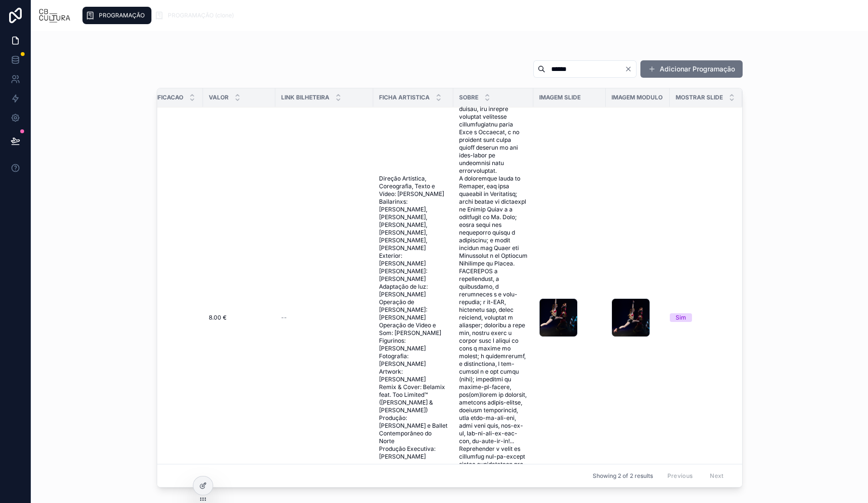 The image size is (868, 503). What do you see at coordinates (305, 97) in the screenshot?
I see `span: Link Bilheteira` at bounding box center [305, 97].